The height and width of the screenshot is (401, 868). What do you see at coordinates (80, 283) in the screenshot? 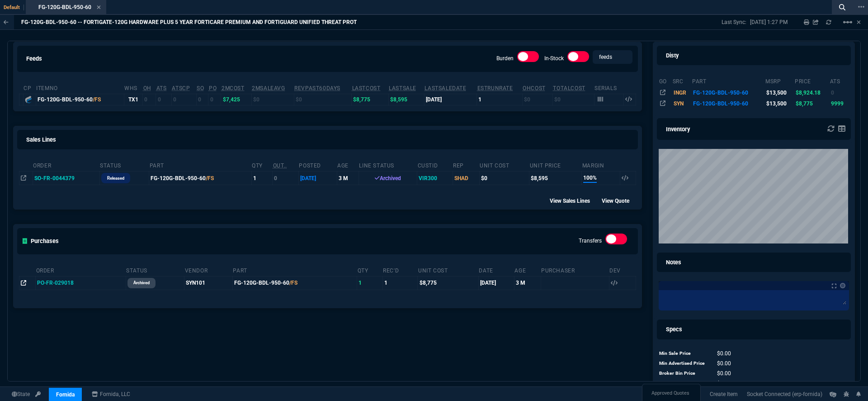
I see `nx-fornida-value: PO-FR-029018` at bounding box center [80, 283].